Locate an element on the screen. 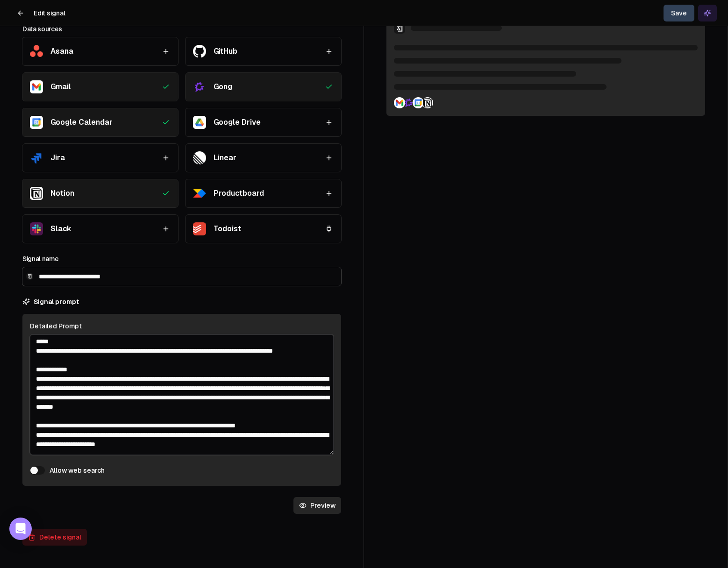  h3: Signal prompt is located at coordinates (56, 302).